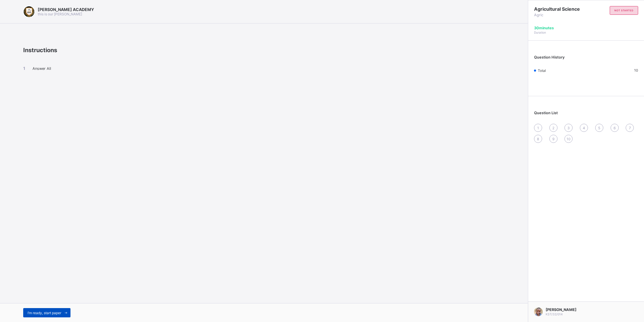 This screenshot has width=644, height=322. I want to click on span: not started, so click(624, 11).